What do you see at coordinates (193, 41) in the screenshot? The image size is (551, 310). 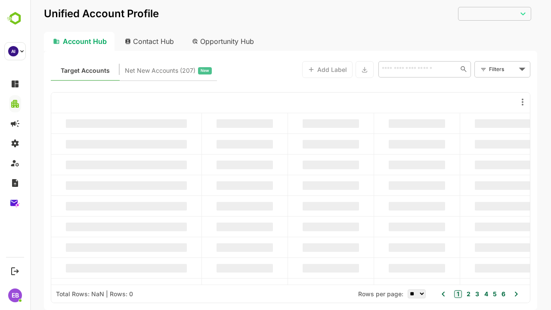 I see `div: Opportunity Hub` at bounding box center [193, 41].